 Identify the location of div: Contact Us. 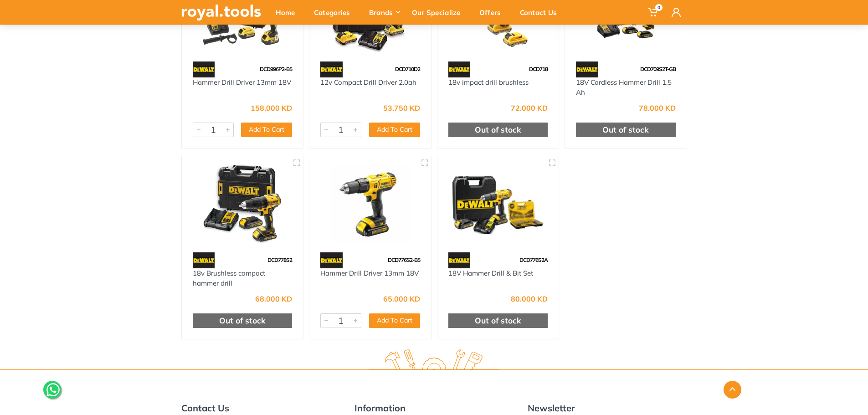
(542, 12).